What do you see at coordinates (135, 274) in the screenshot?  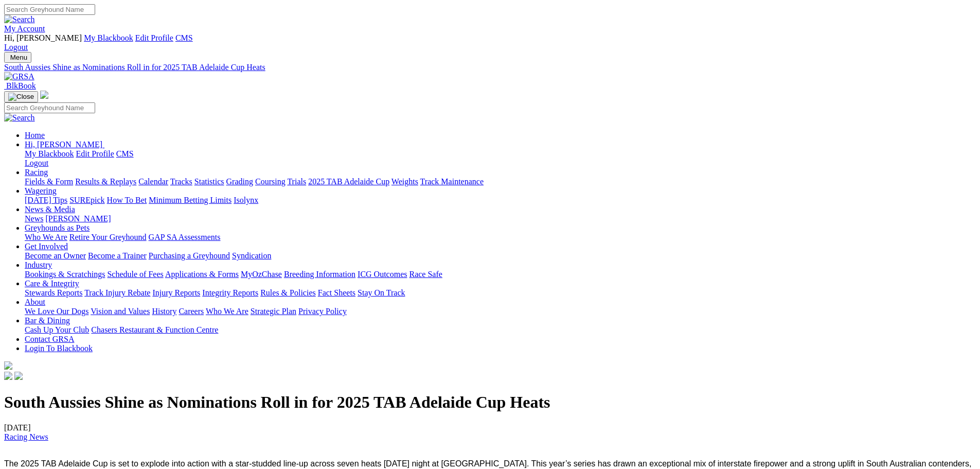 I see `a: Schedule of Fees` at bounding box center [135, 274].